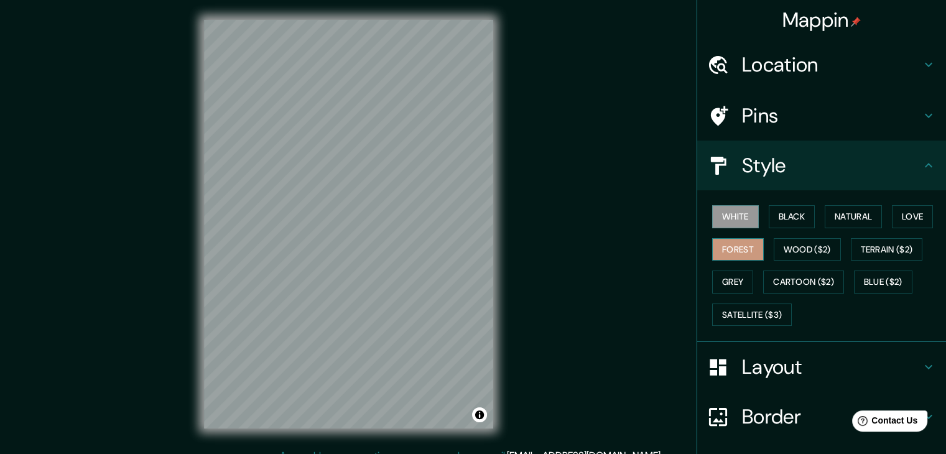 Image resolution: width=946 pixels, height=454 pixels. What do you see at coordinates (912, 216) in the screenshot?
I see `button: Love` at bounding box center [912, 216].